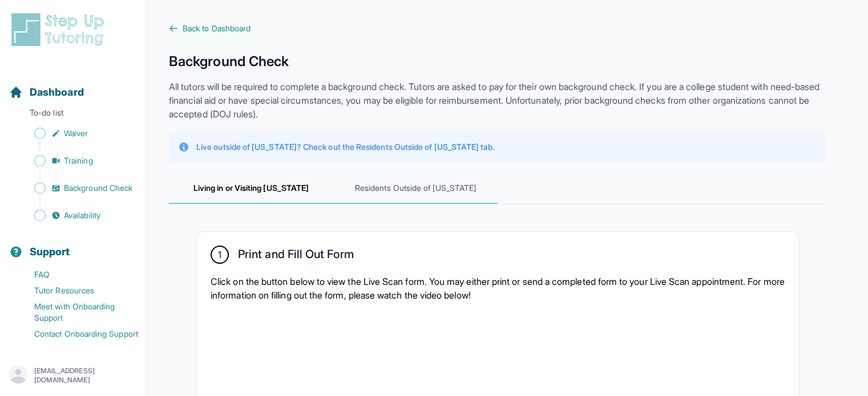 This screenshot has width=868, height=396. Describe the element at coordinates (217, 28) in the screenshot. I see `span: Back to Dashboard` at that location.